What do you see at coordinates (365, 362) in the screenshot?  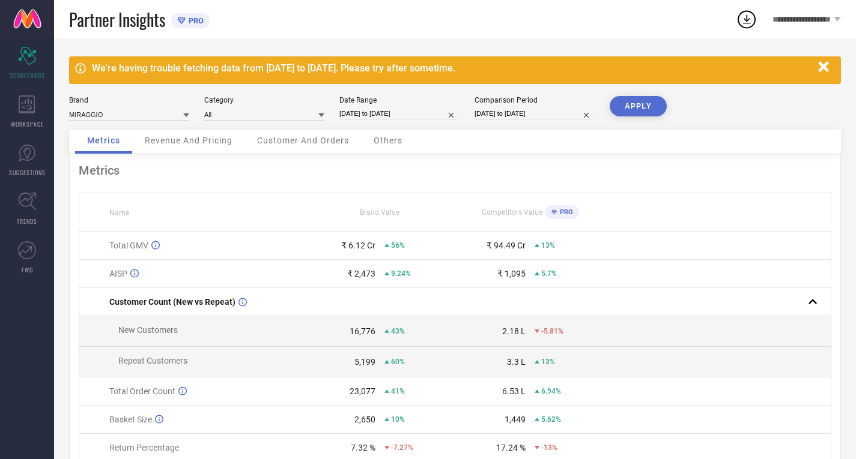 I see `div: 5,199` at bounding box center [365, 362].